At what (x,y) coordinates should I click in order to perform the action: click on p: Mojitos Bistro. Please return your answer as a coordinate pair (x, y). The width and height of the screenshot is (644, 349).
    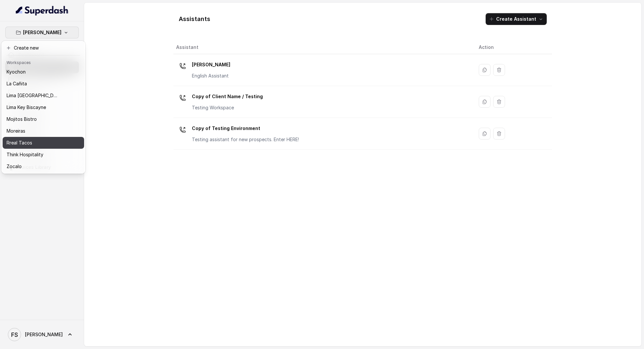
    Looking at the image, I should click on (22, 119).